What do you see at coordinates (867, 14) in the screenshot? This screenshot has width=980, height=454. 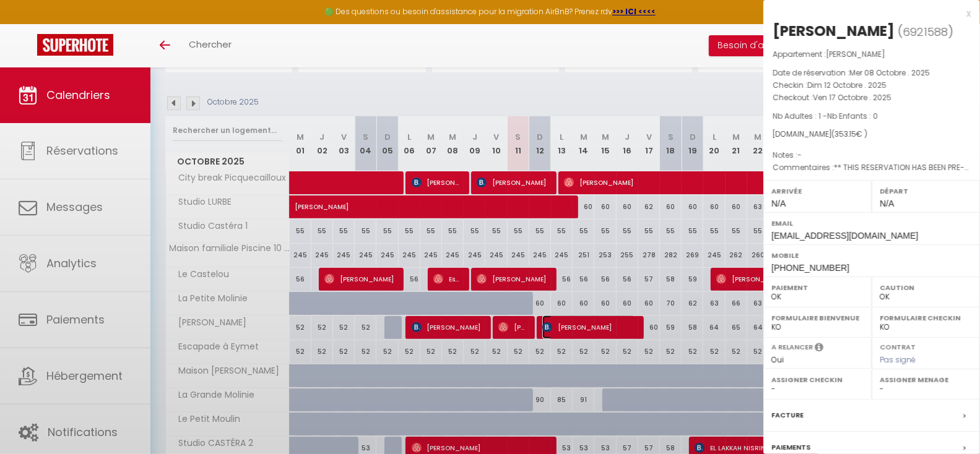 I see `div: x` at bounding box center [867, 14].